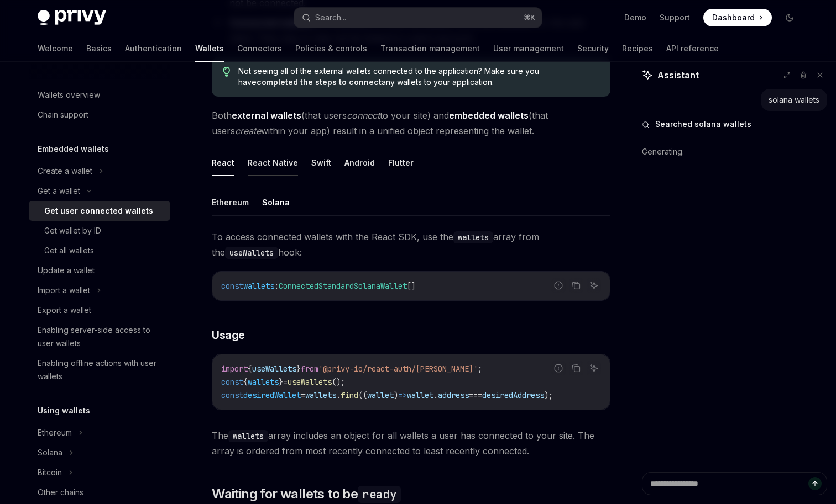 Image resolution: width=836 pixels, height=504 pixels. I want to click on a: Other chains, so click(99, 493).